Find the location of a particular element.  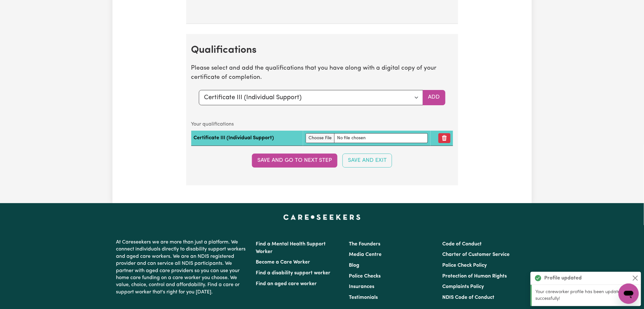

a: Find a disability support worker is located at coordinates (293, 273).